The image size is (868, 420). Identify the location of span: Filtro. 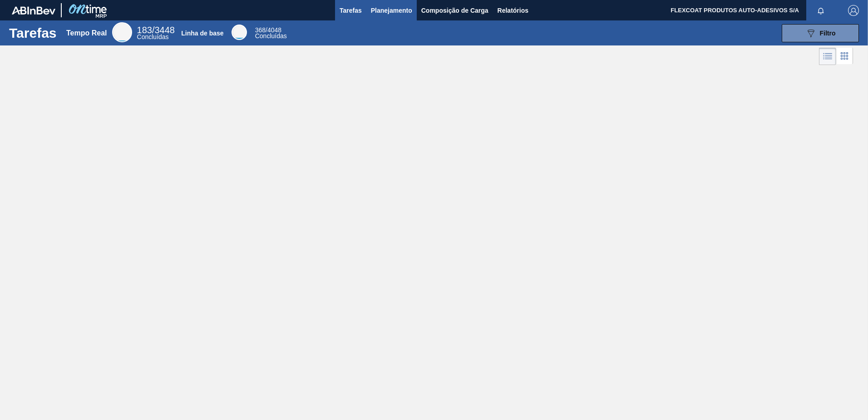
(828, 34).